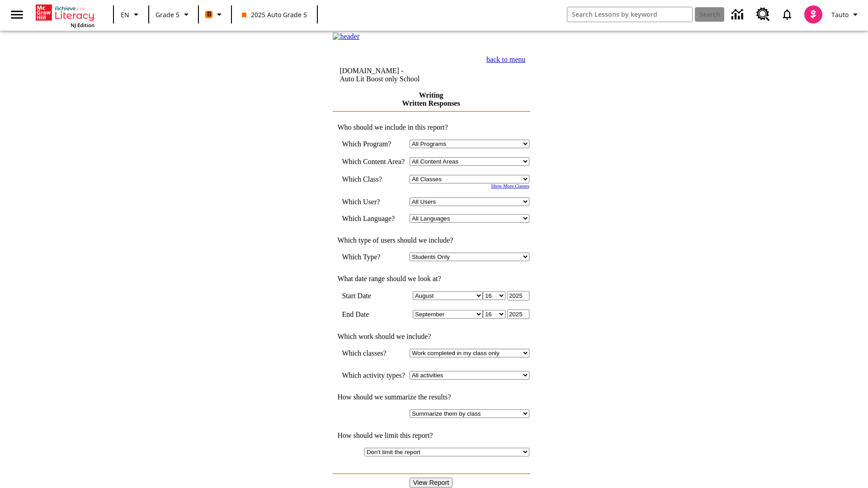 Image resolution: width=868 pixels, height=488 pixels. What do you see at coordinates (630, 15) in the screenshot?
I see `input: search field` at bounding box center [630, 15].